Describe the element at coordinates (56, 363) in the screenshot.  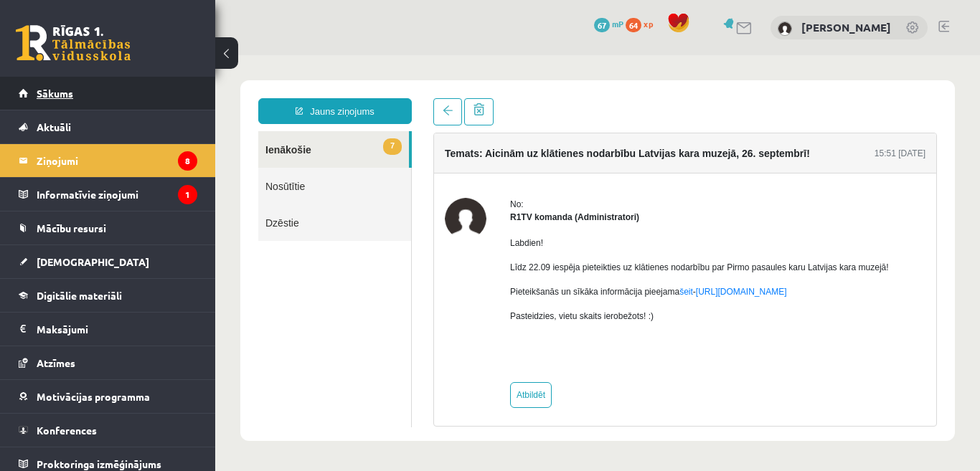
I see `span: Atzīmes` at that location.